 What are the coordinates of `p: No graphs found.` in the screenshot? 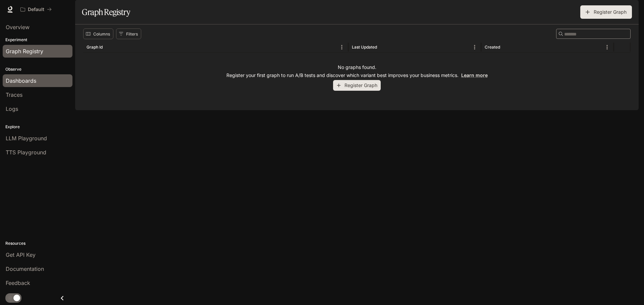 It's located at (357, 67).